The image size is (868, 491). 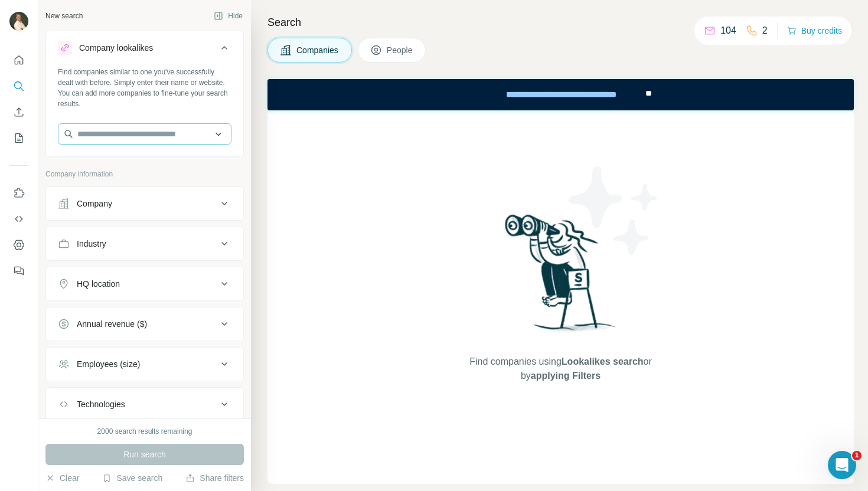 I want to click on p: 2, so click(x=765, y=31).